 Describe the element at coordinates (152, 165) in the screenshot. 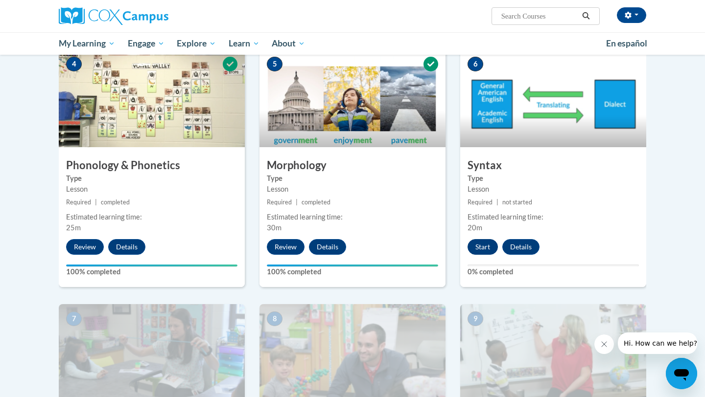

I see `h3: Phonology & Phonetics` at that location.